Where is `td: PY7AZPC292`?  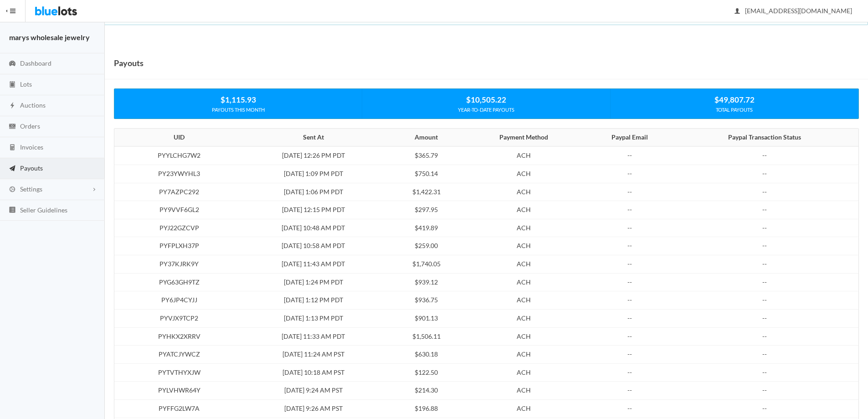 td: PY7AZPC292 is located at coordinates (176, 192).